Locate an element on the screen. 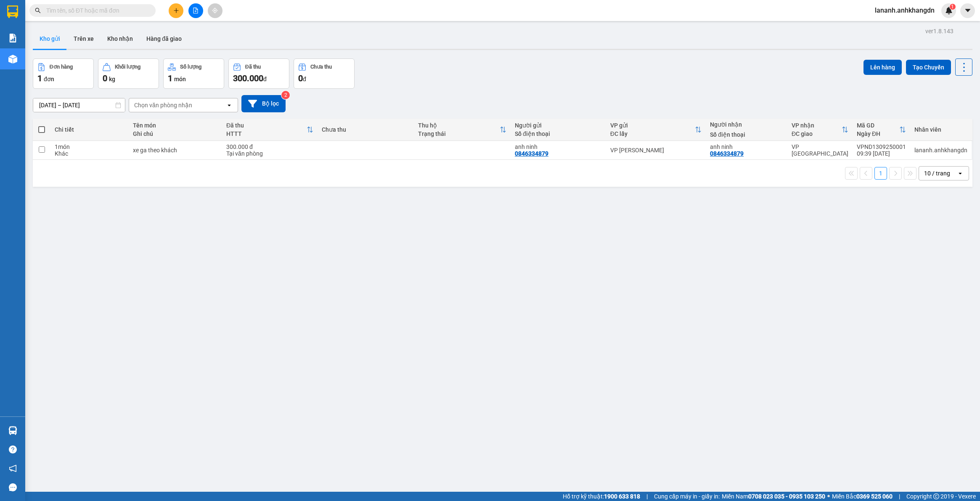 The width and height of the screenshot is (980, 501). button: Khối lượng0kg is located at coordinates (129, 74).